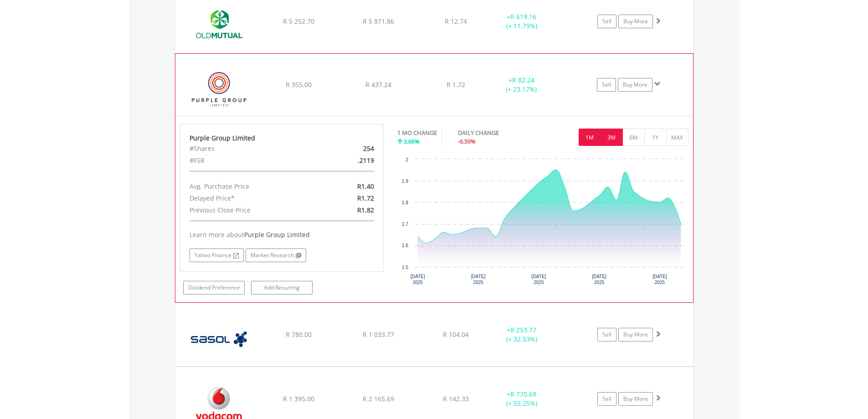 Image resolution: width=868 pixels, height=419 pixels. What do you see at coordinates (455, 84) in the screenshot?
I see `span: R 1.72` at bounding box center [455, 84].